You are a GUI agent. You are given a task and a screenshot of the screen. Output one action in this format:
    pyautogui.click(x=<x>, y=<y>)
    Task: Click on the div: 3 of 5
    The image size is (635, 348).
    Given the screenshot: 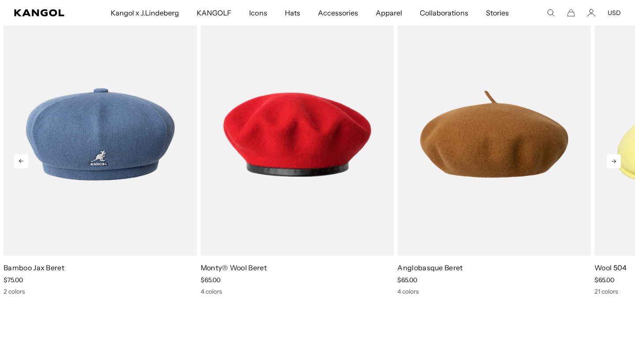 What is the action you would take?
    pyautogui.click(x=492, y=154)
    